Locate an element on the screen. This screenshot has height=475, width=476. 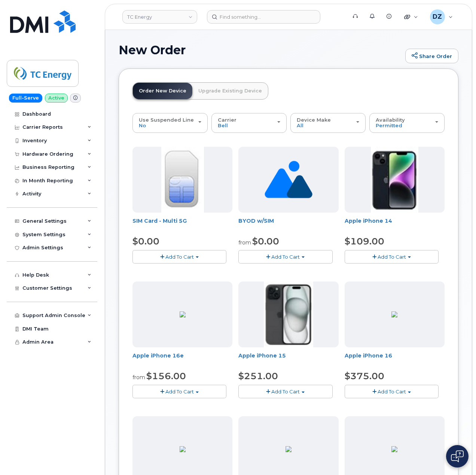
div: SIM Card - Multi 5G is located at coordinates (182, 225).